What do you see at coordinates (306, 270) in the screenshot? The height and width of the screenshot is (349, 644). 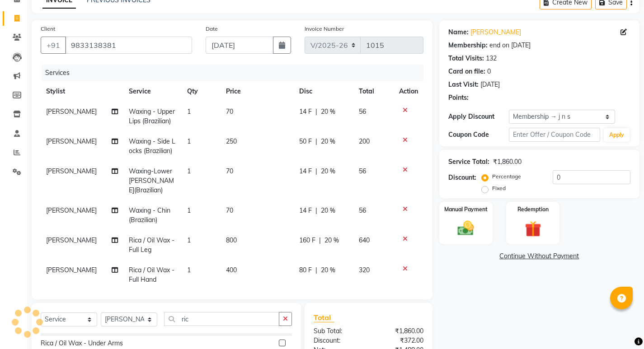 I see `span: 80 F` at bounding box center [306, 270].